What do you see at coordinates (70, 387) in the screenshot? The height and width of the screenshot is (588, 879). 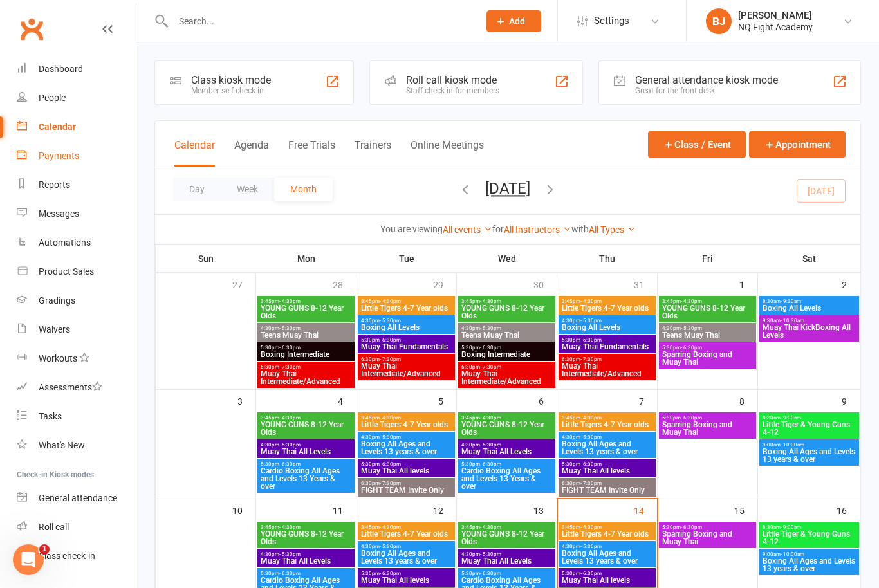 I see `div: Assessments` at bounding box center [70, 387].